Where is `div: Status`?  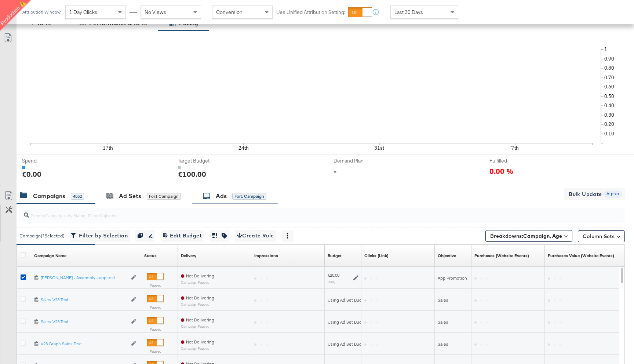
div: Status is located at coordinates (150, 256).